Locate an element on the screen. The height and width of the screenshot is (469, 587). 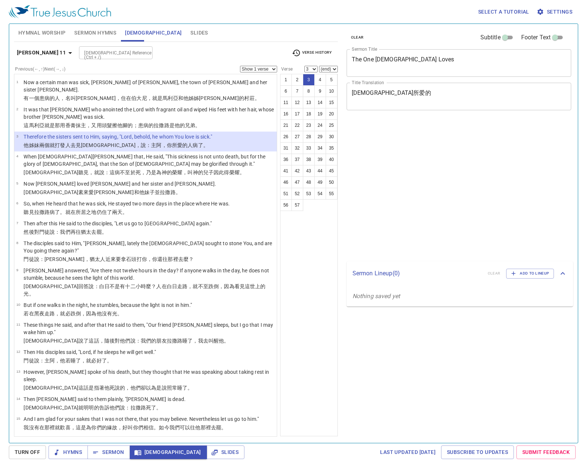
button: 4 is located at coordinates (320, 80).